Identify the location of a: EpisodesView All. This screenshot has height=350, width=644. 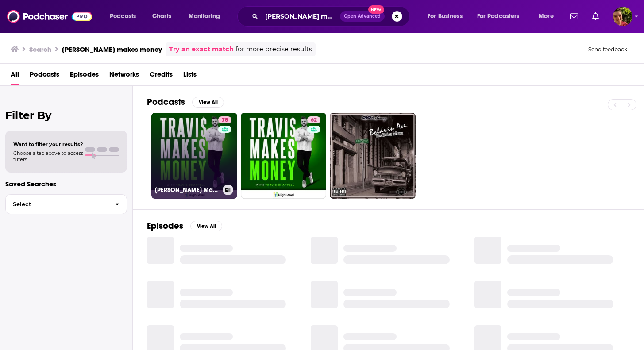
(184, 226).